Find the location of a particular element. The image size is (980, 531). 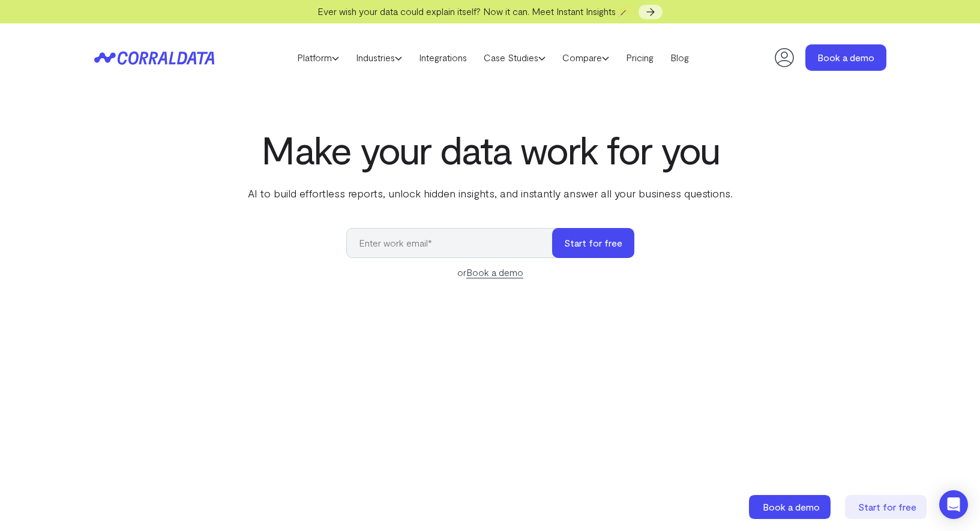

button: Start for free is located at coordinates (593, 243).